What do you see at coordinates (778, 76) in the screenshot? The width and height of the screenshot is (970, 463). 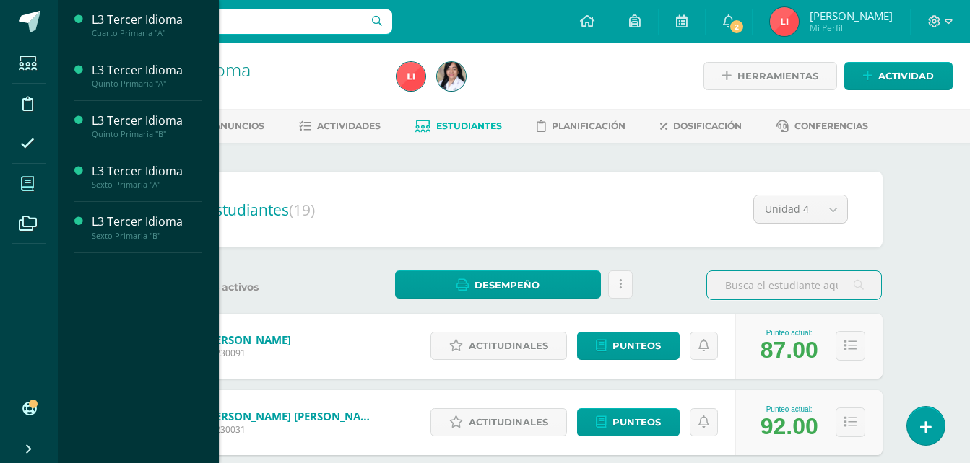 I see `span: Herramientas` at bounding box center [778, 76].